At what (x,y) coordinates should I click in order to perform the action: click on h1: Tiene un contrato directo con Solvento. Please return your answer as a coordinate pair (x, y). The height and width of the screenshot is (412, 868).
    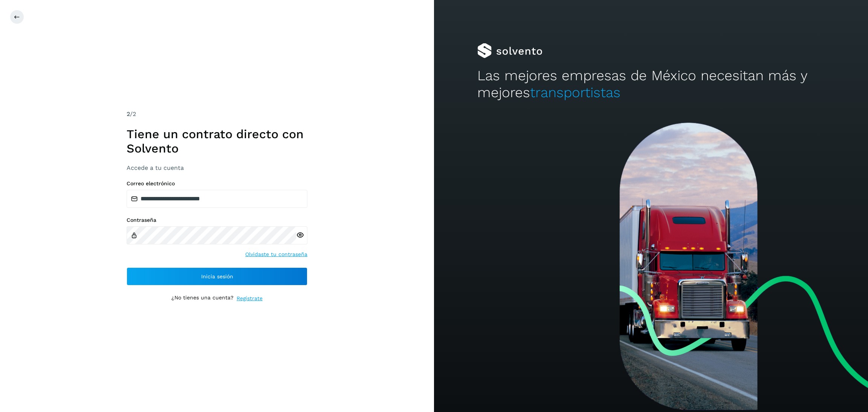
    Looking at the image, I should click on (217, 141).